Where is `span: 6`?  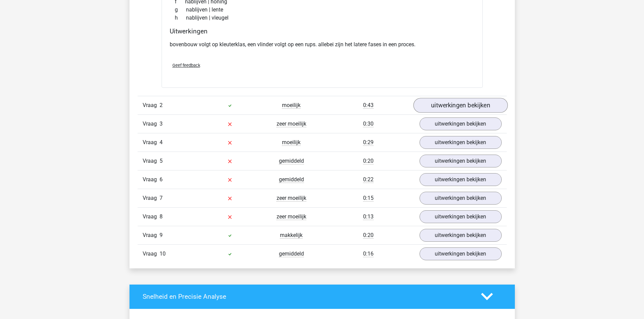 span: 6 is located at coordinates (161, 179).